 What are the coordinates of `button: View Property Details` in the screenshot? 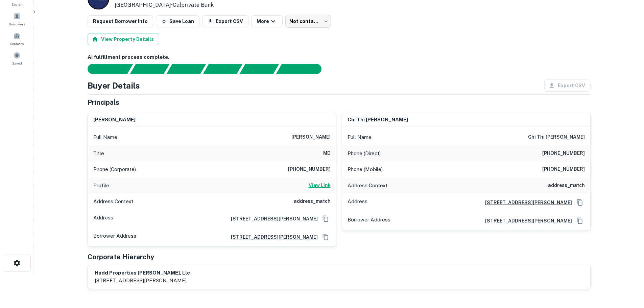 It's located at (124, 39).